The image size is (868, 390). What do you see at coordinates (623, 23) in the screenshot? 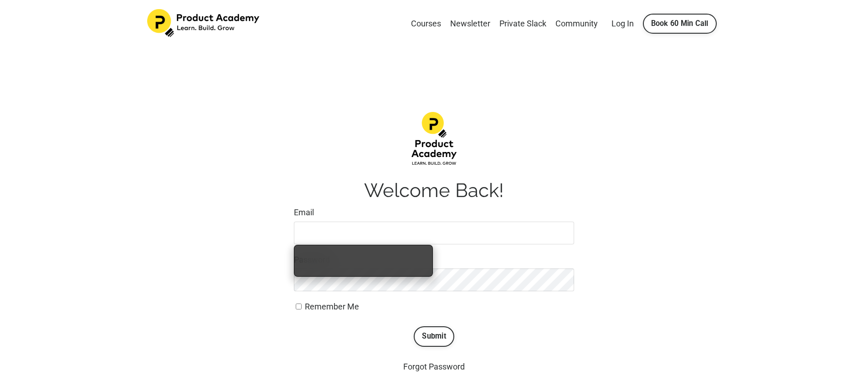
I see `a: Log In` at bounding box center [623, 23].